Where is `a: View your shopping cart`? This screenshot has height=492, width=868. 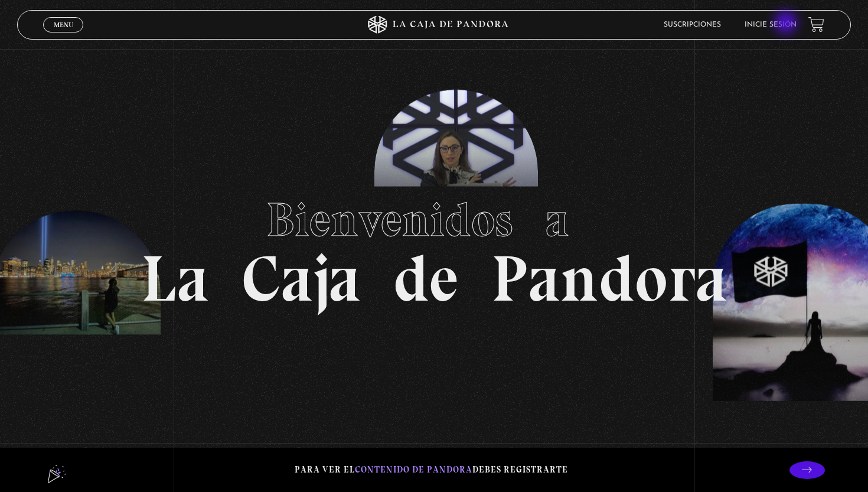
a: View your shopping cart is located at coordinates (816, 24).